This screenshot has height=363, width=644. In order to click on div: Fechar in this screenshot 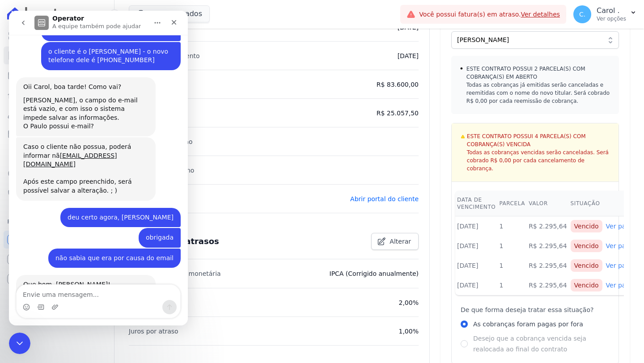, I will do `click(165, 11)`.